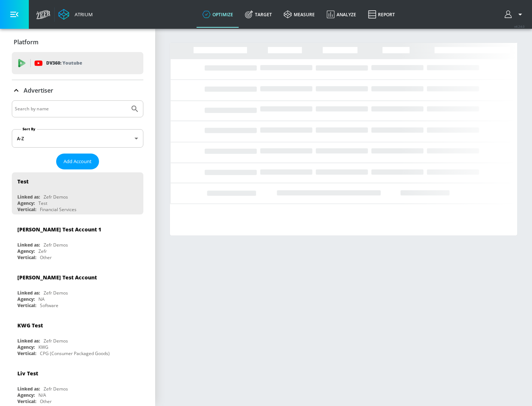 The image size is (532, 406). Describe the element at coordinates (342, 15) in the screenshot. I see `a: Analyze` at that location.